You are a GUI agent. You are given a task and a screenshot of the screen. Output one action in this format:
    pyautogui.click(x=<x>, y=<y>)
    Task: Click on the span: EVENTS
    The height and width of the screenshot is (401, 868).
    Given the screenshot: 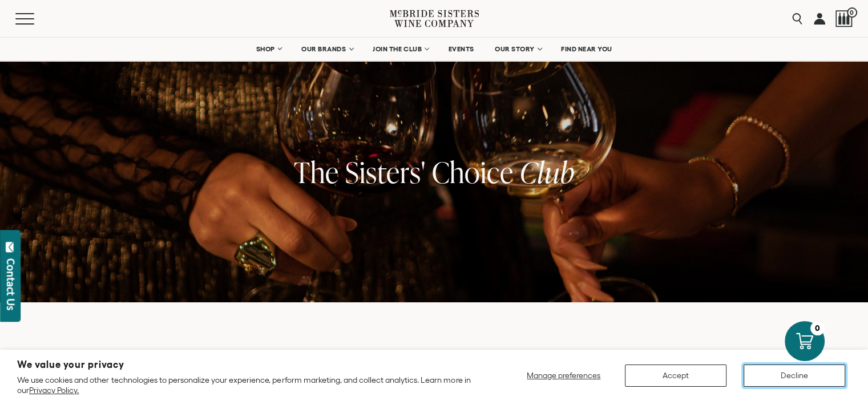 What is the action you would take?
    pyautogui.click(x=461, y=50)
    